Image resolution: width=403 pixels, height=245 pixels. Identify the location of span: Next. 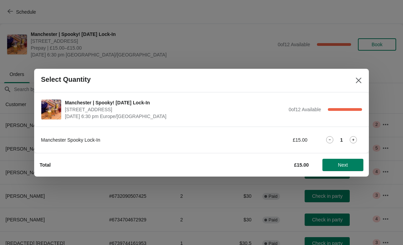
(343, 165).